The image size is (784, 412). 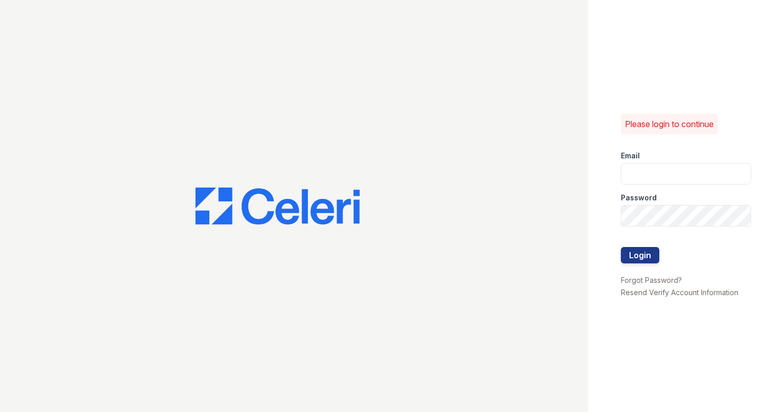 I want to click on p: Please login to continue, so click(x=669, y=124).